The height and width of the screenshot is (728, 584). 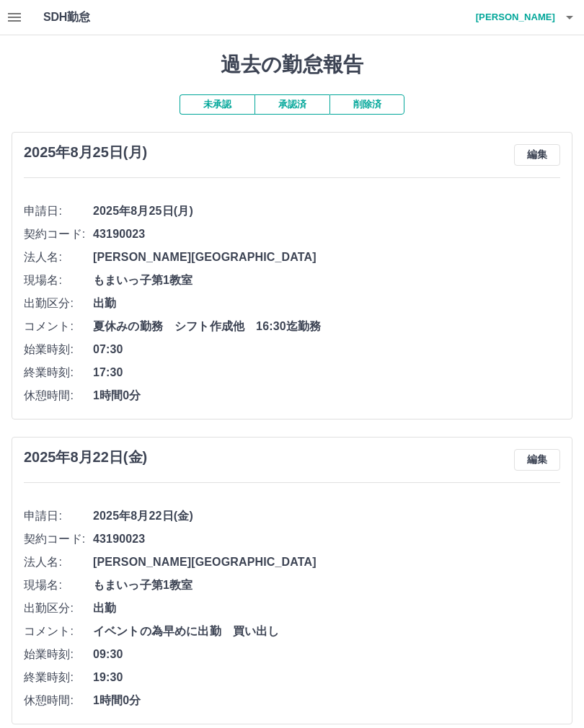 What do you see at coordinates (327, 516) in the screenshot?
I see `span: 2025年8月22日(金)` at bounding box center [327, 516].